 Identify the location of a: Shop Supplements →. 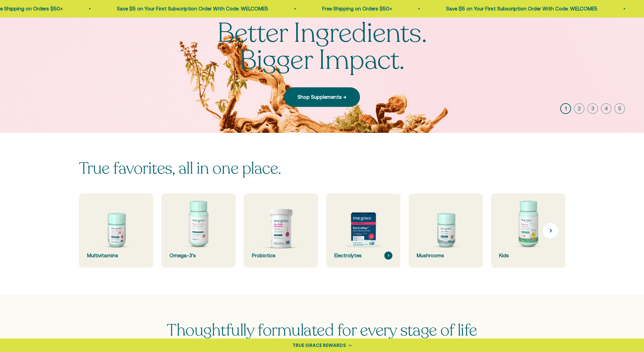
(322, 97).